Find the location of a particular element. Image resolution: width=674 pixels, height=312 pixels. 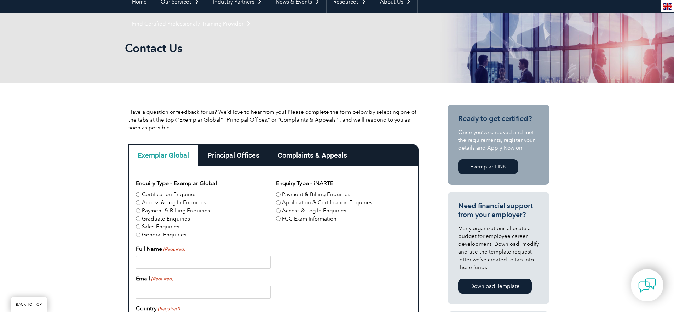

label: Application & Certification Enquiries is located at coordinates (327, 202).